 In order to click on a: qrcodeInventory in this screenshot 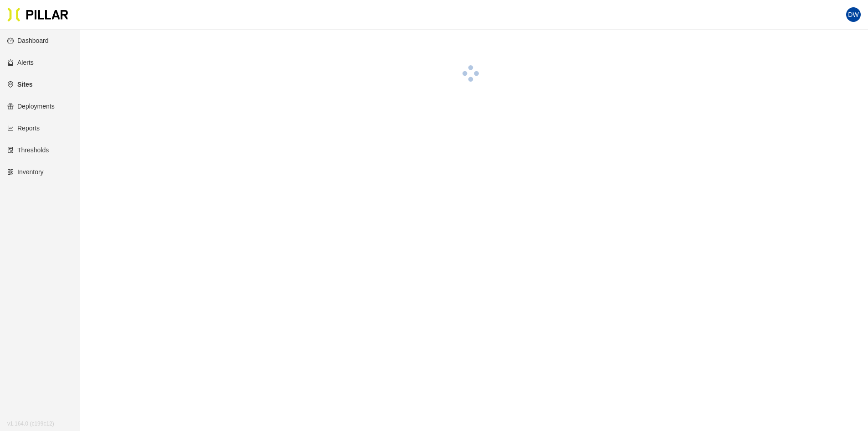, I will do `click(26, 172)`.